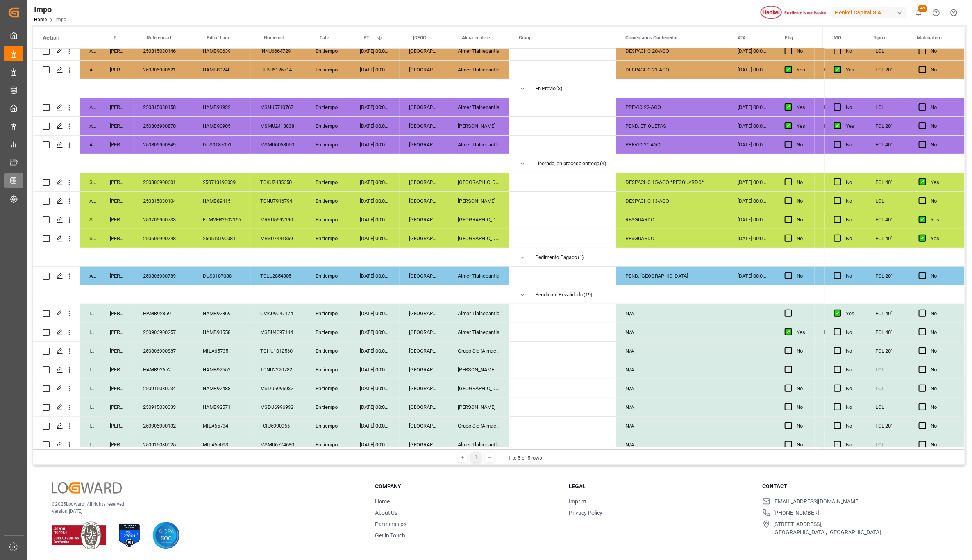 This screenshot has height=560, width=972. I want to click on span: Group, so click(525, 38).